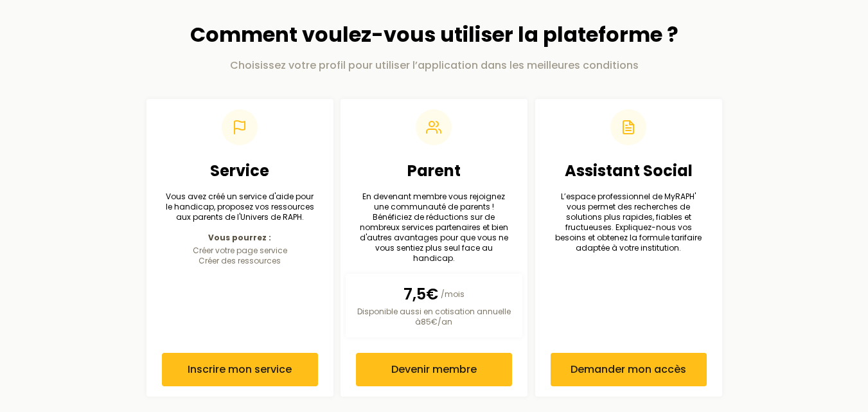  What do you see at coordinates (434, 35) in the screenshot?
I see `h1: Comment voulez-vous utiliser la plateforme ?` at bounding box center [434, 35].